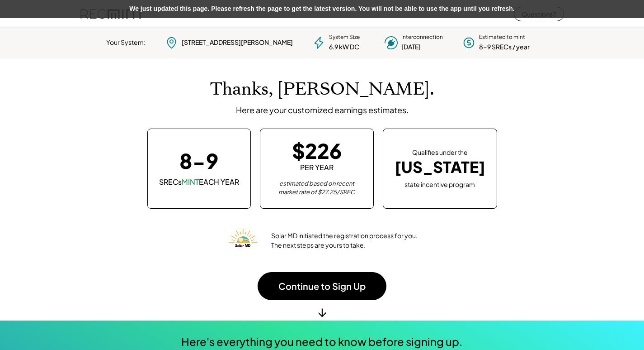  I want to click on div: 8-9, so click(199, 160).